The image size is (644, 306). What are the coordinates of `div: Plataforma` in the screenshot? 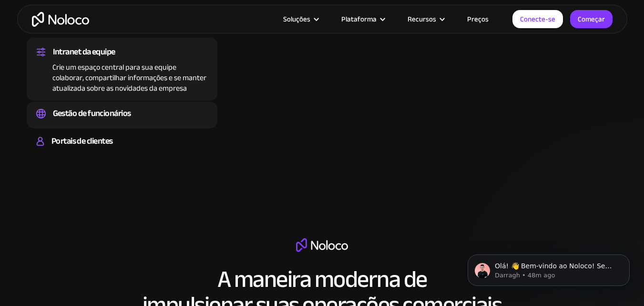 It's located at (362, 19).